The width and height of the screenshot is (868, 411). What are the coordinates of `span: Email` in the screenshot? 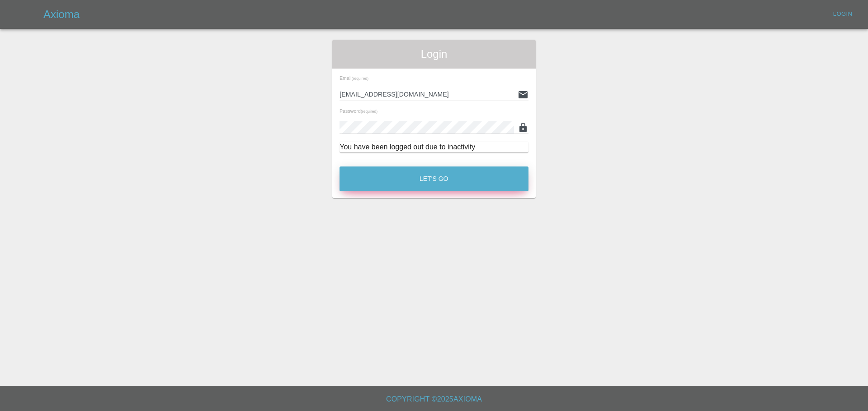 It's located at (354, 78).